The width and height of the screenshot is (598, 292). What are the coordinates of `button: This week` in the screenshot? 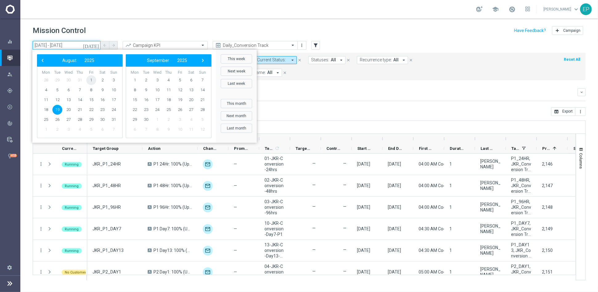 It's located at (237, 59).